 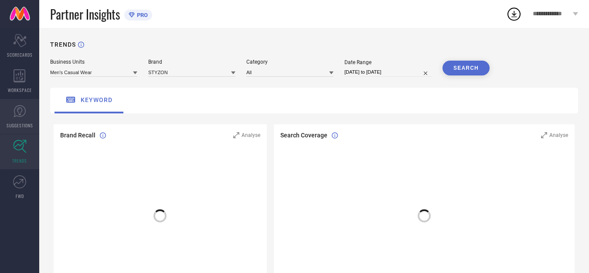 I want to click on input: Select date range, so click(x=388, y=72).